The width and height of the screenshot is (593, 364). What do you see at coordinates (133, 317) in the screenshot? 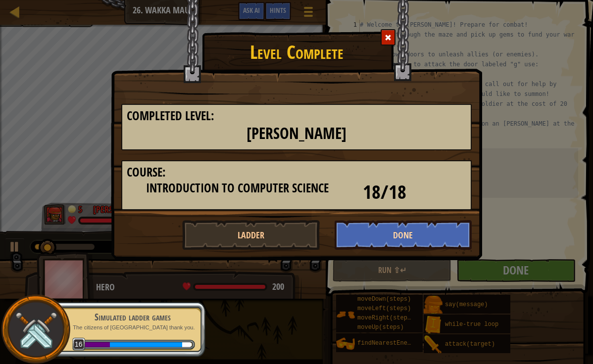
I see `div: Simulated ladder games` at bounding box center [133, 317].